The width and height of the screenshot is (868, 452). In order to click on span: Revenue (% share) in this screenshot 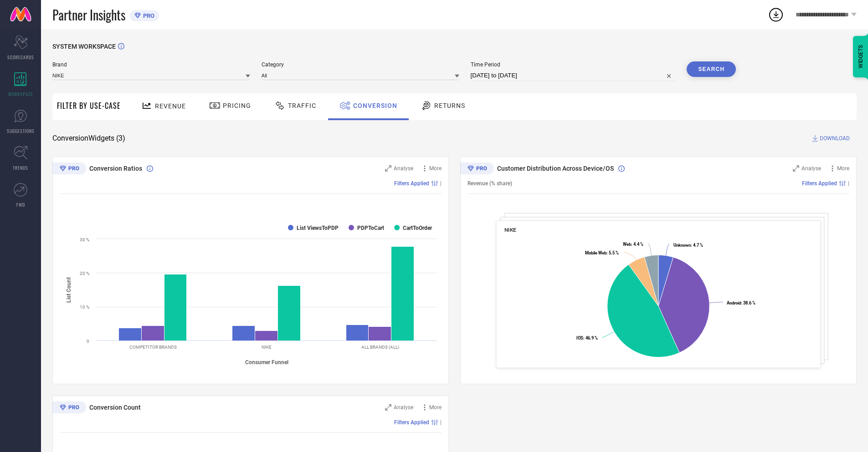, I will do `click(489, 183)`.